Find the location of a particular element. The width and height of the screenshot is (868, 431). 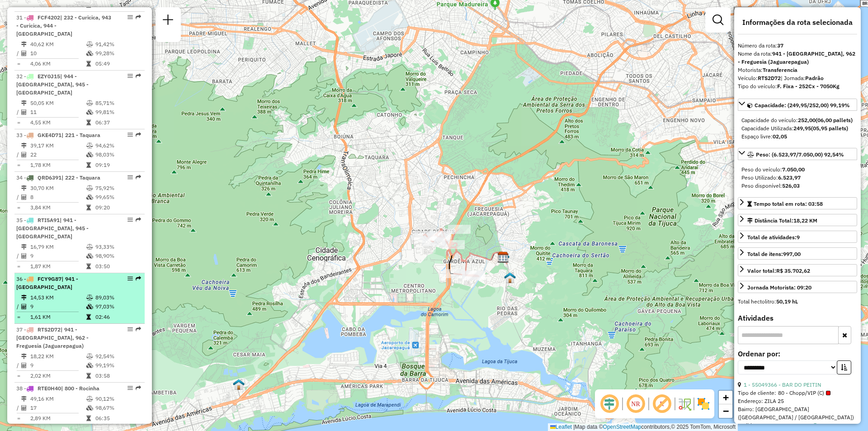

td: 49,16 KM is located at coordinates (58, 399).